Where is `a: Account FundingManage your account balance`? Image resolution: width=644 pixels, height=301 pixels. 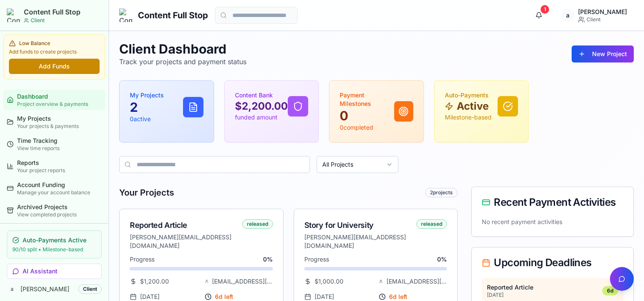 a: Account FundingManage your account balance is located at coordinates (54, 188).